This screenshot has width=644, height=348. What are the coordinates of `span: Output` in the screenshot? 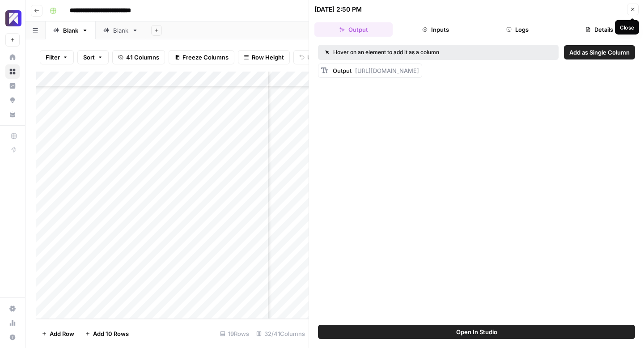 It's located at (342, 71).